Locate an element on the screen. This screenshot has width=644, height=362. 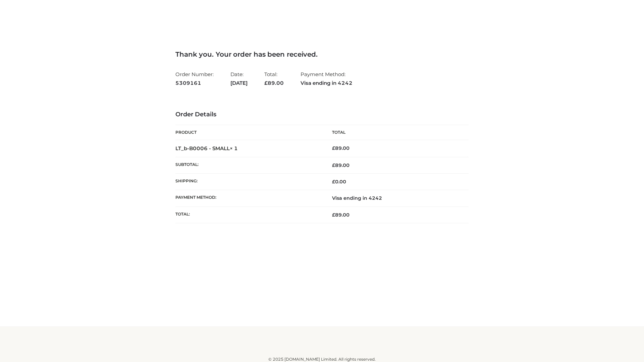
li: Order Number: is located at coordinates (194, 78).